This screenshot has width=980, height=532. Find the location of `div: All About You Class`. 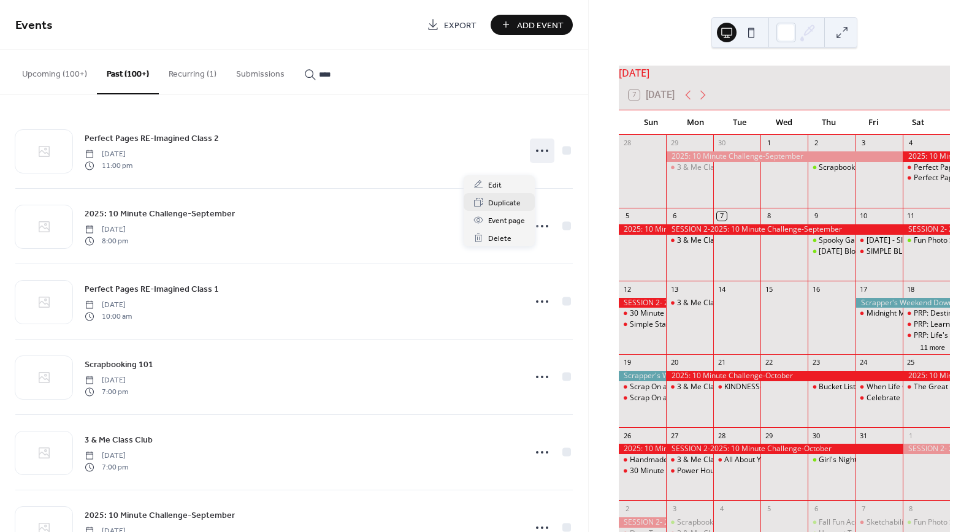

div: All About You Class is located at coordinates (736, 460).